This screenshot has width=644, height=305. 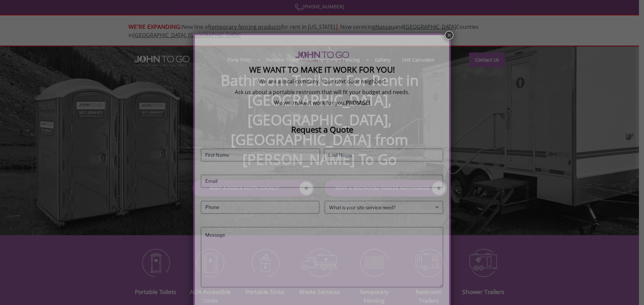 What do you see at coordinates (322, 181) in the screenshot?
I see `input: Email` at bounding box center [322, 181].